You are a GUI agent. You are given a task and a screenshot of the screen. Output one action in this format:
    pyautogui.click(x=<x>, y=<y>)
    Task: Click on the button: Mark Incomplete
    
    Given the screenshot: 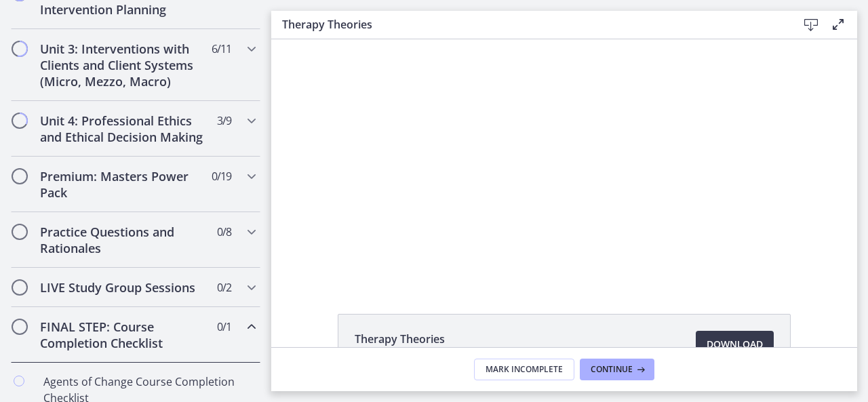 What is the action you would take?
    pyautogui.click(x=525, y=369)
    